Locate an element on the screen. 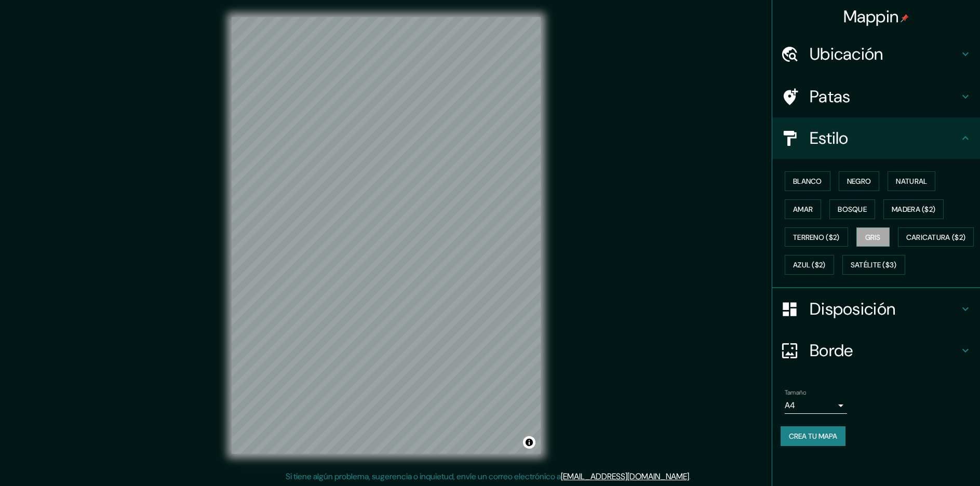 This screenshot has width=980, height=486. button: Terreno ($2) is located at coordinates (816, 237).